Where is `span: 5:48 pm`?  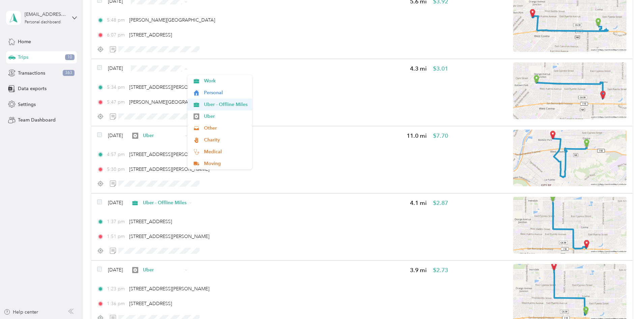
span: 5:48 pm is located at coordinates (116, 20).